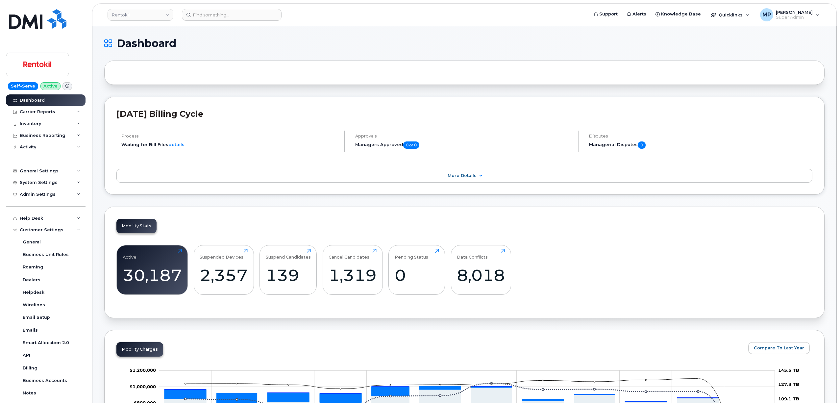 This screenshot has height=403, width=840. What do you see at coordinates (152, 270) in the screenshot?
I see `a: Active30,187` at bounding box center [152, 270].